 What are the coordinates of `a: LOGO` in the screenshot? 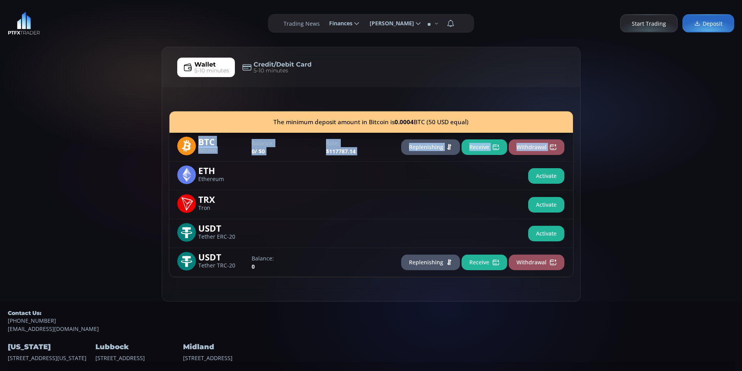 It's located at (24, 23).